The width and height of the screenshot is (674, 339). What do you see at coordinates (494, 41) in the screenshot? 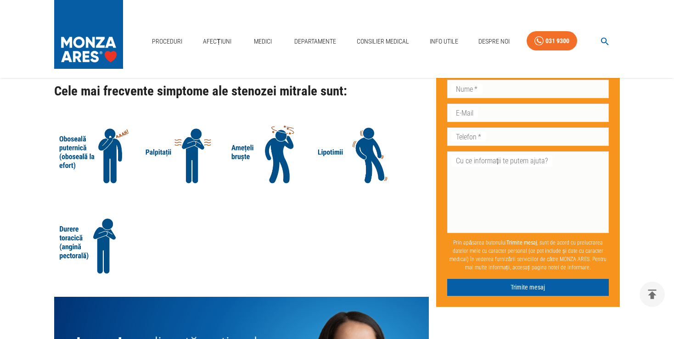
I see `a: Despre Noi` at bounding box center [494, 41].